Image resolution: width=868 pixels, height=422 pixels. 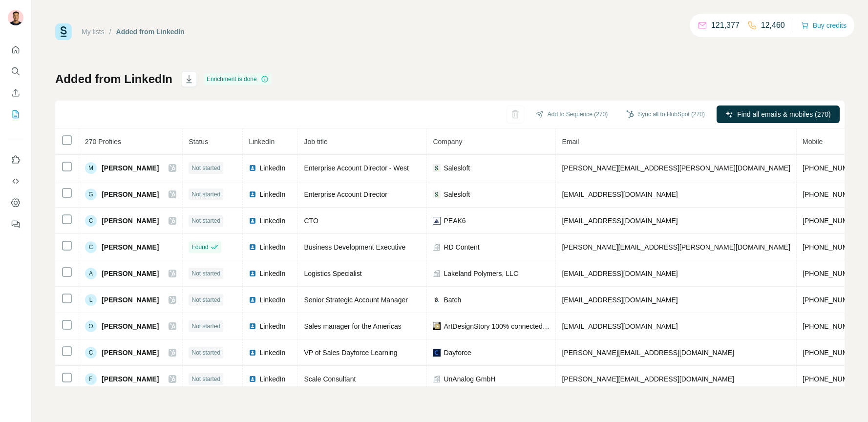 I want to click on img: Avatar, so click(x=15, y=18).